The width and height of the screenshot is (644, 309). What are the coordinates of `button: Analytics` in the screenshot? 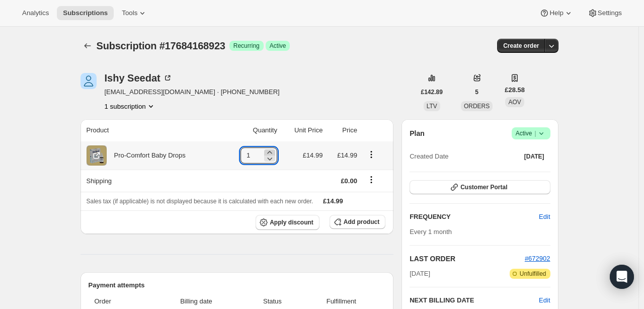 It's located at (35, 13).